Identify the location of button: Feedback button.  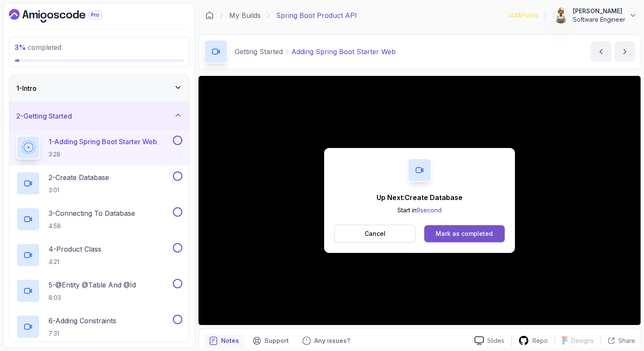
(326, 341).